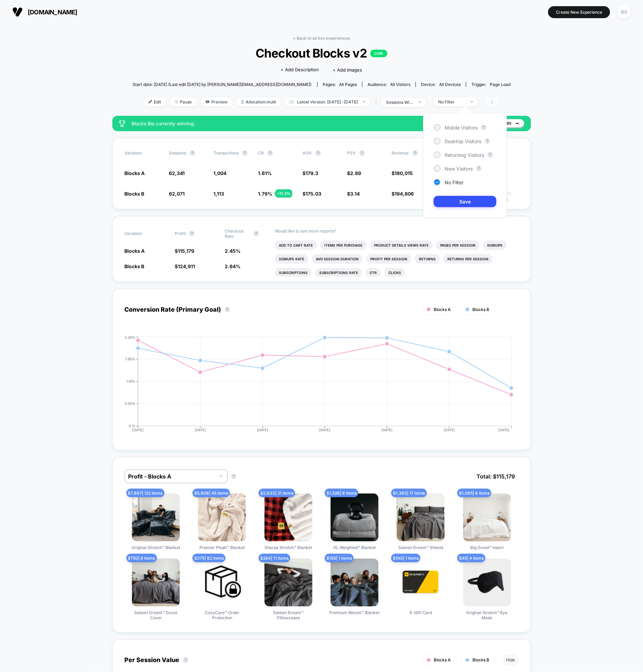  I want to click on span: Pause, so click(184, 101).